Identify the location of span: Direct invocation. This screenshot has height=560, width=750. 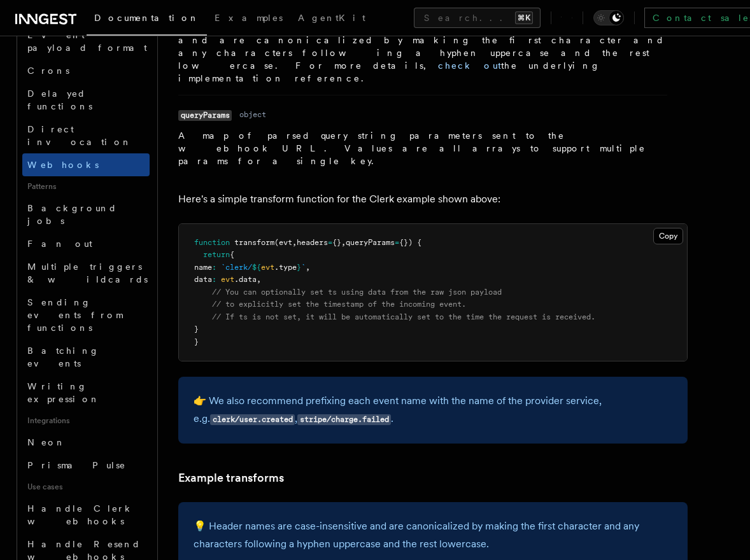
(79, 136).